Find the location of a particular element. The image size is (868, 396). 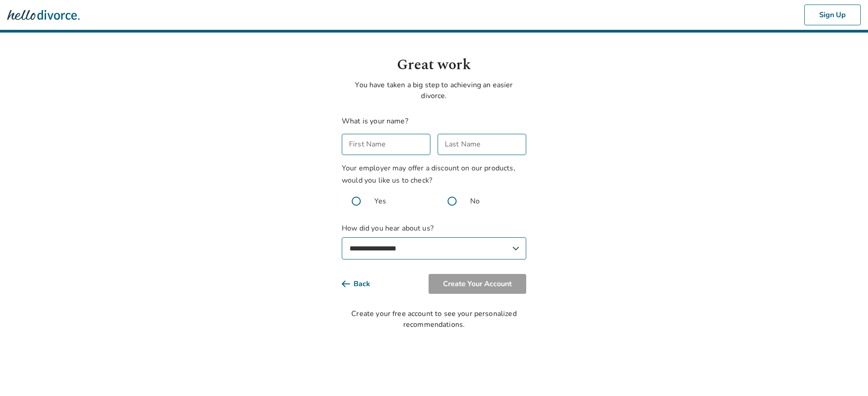

h1: Great work is located at coordinates (434, 65).